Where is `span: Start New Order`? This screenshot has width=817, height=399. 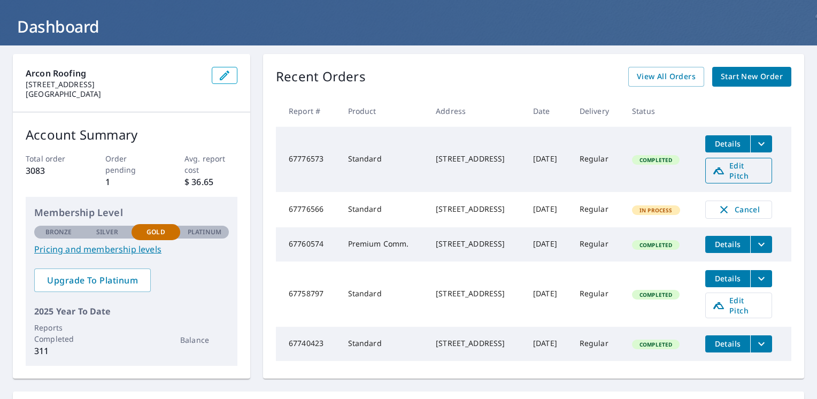 span: Start New Order is located at coordinates (752, 76).